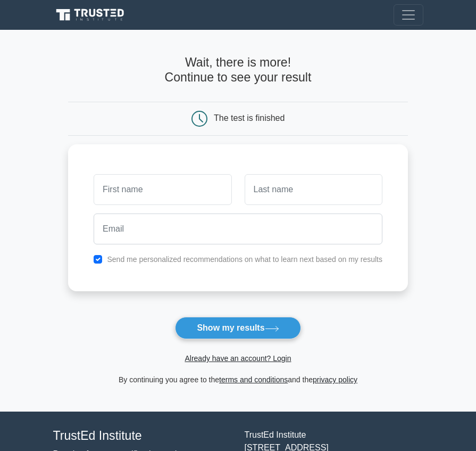  Describe the element at coordinates (253, 379) in the screenshot. I see `a: terms and conditions` at that location.